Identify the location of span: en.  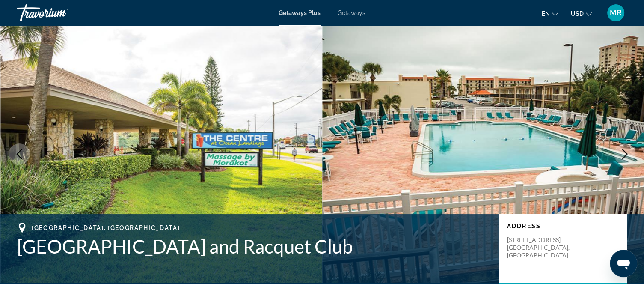
(546, 14).